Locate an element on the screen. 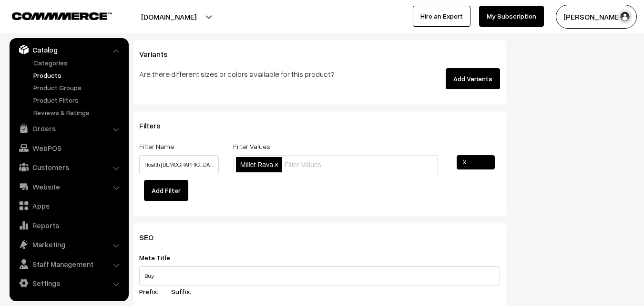 The width and height of the screenshot is (644, 306). label: Filter Values is located at coordinates (251, 146).